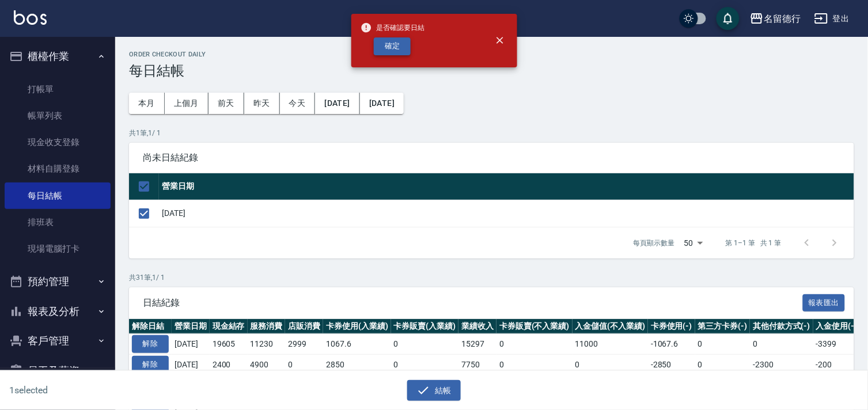 Image resolution: width=868 pixels, height=410 pixels. What do you see at coordinates (500, 40) in the screenshot?
I see `button: close` at bounding box center [500, 40].